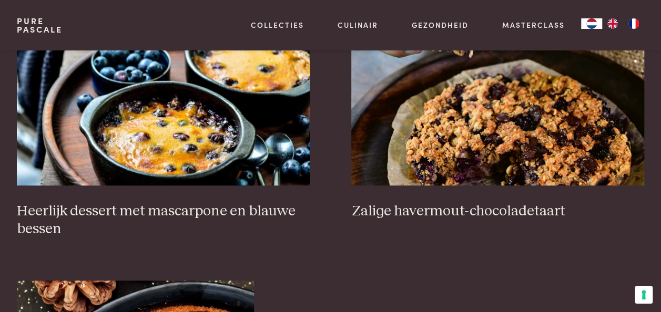  I want to click on h3: Heerlijk dessert met mascarpone en blauwe bessen, so click(163, 220).